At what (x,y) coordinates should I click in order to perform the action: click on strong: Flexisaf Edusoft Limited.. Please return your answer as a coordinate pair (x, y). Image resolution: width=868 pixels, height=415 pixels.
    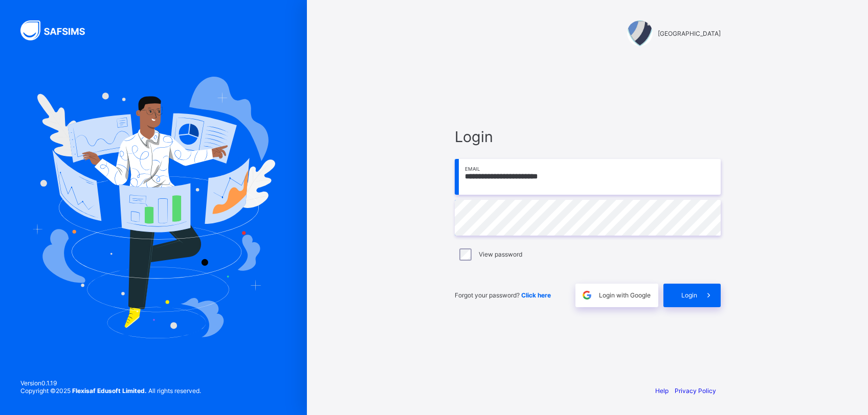
    Looking at the image, I should click on (110, 391).